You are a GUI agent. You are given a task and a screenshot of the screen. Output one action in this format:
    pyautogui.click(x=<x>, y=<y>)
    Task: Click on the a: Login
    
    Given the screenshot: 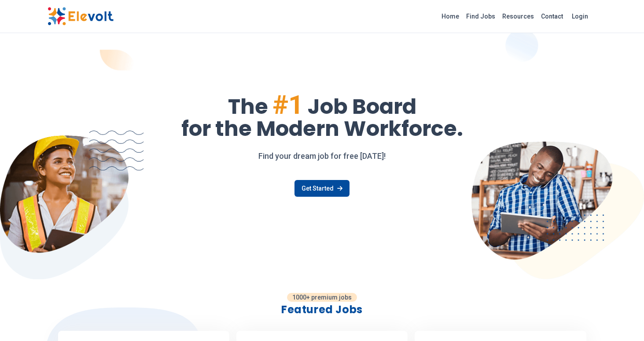 What is the action you would take?
    pyautogui.click(x=580, y=17)
    